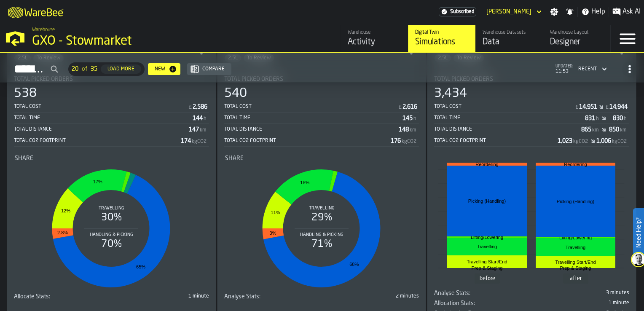 The image size is (644, 311). What do you see at coordinates (576, 279) in the screenshot?
I see `text: after` at bounding box center [576, 279].